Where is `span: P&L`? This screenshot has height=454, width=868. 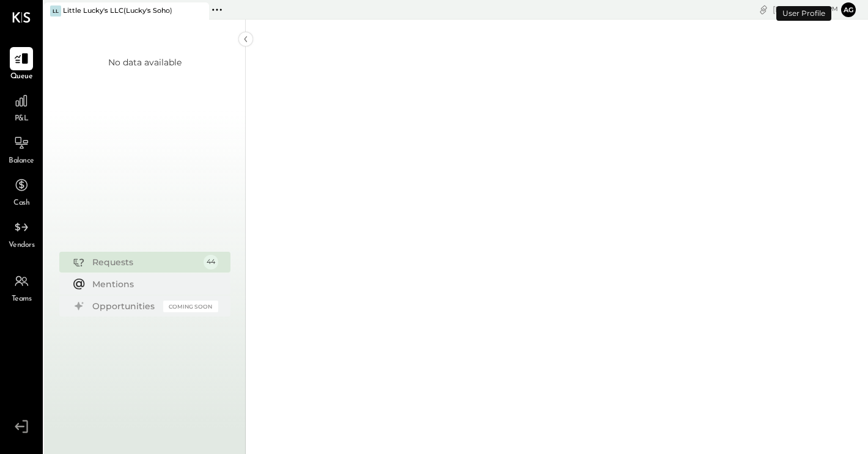 span: P&L is located at coordinates (21, 119).